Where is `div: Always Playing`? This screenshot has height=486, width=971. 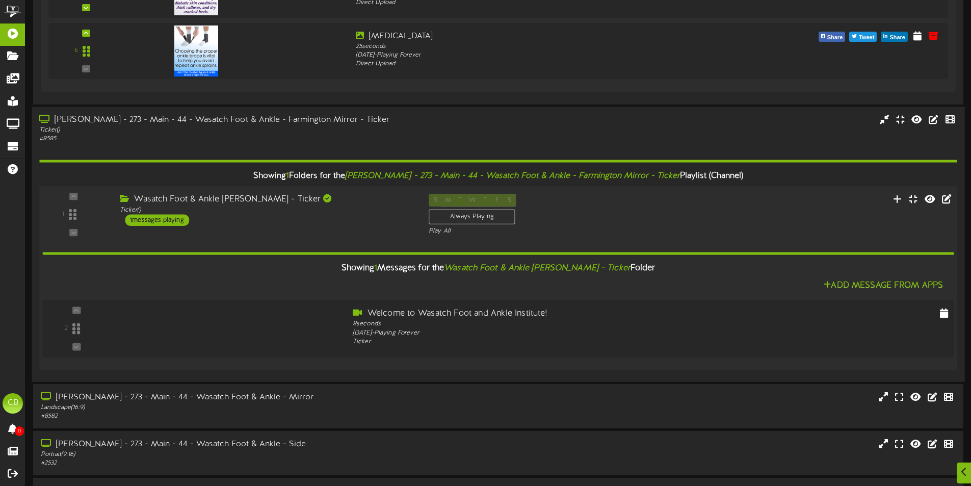 div: Always Playing is located at coordinates (472, 217).